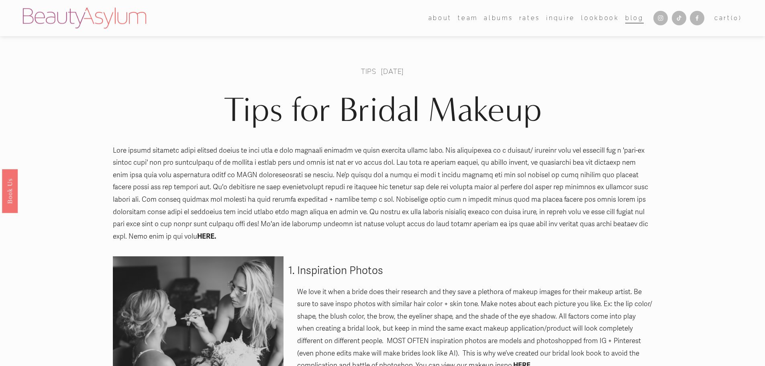  I want to click on strong: HERE., so click(206, 236).